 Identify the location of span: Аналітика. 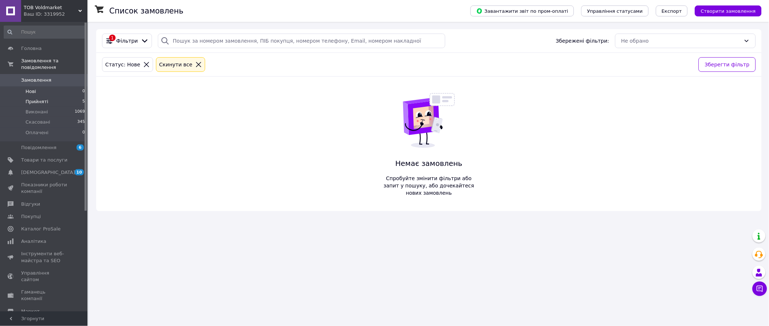
(34, 241).